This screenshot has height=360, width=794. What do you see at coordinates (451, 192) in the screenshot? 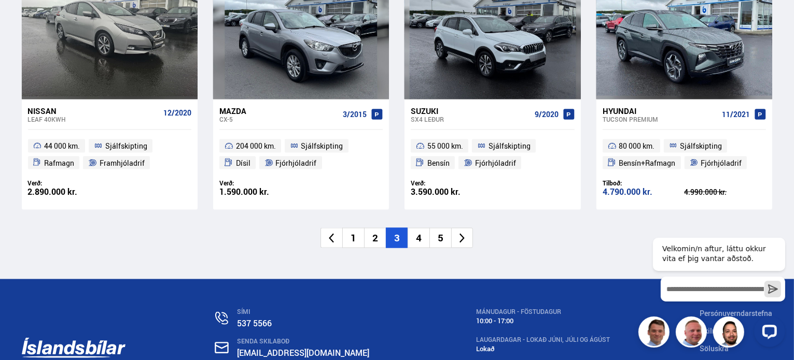
I see `div: 3.590.000 kr.` at bounding box center [451, 192].